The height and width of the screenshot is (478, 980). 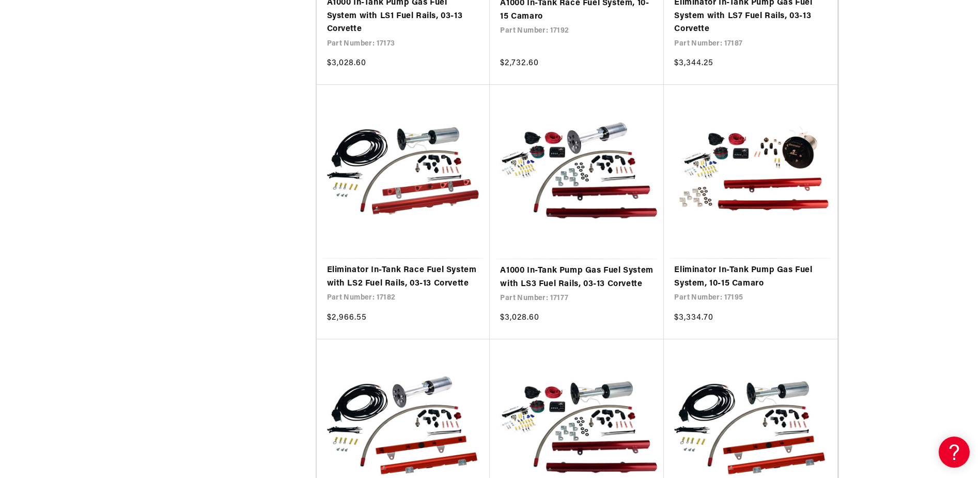 I want to click on a: A1000 In-Tank Pump Gas Fuel System with LS3 Fuel Rails, 03-13 Corvette, so click(x=576, y=277).